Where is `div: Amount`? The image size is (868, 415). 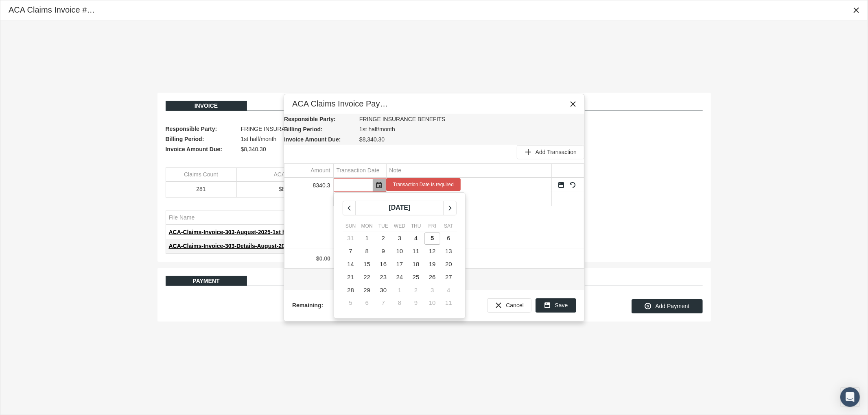
div: Amount is located at coordinates (321, 170).